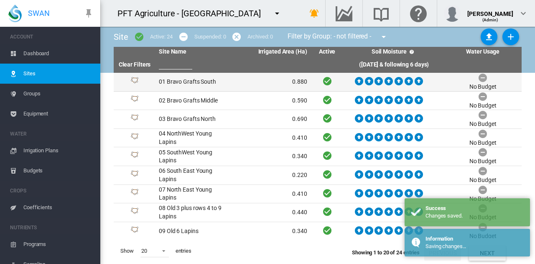 The image size is (535, 264). Describe the element at coordinates (135, 82) in the screenshot. I see `div: Site Id: 39455` at that location.